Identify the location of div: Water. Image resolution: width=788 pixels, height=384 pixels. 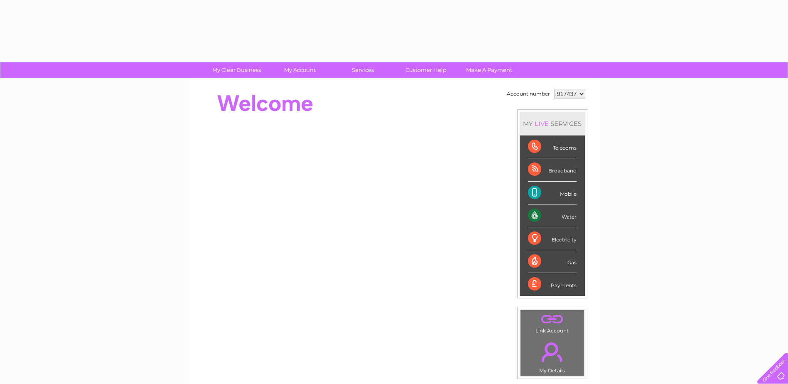
(552, 216).